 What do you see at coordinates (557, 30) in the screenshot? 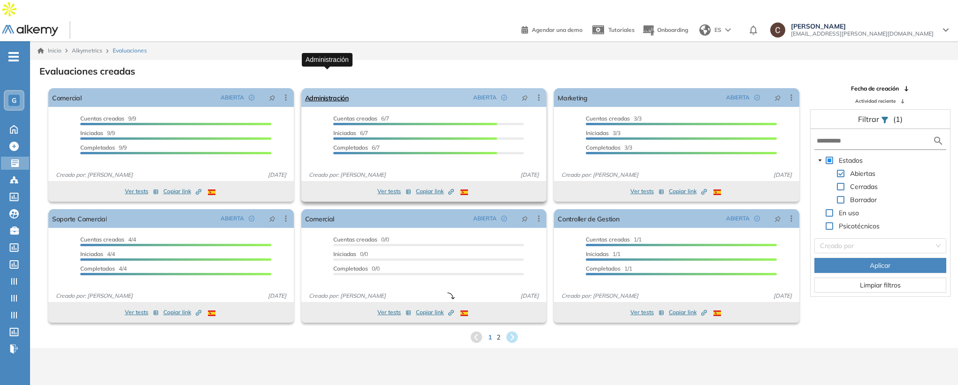
I see `span: Agendar una demo` at bounding box center [557, 30].